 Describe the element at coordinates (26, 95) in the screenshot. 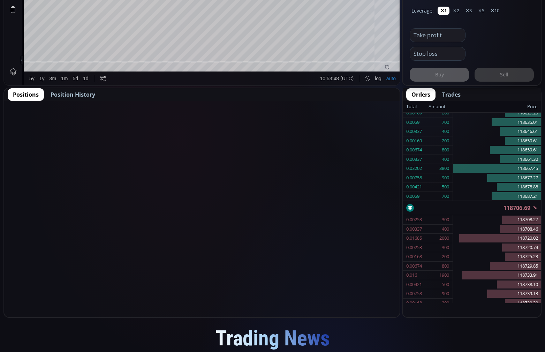

I see `button: Positions` at that location.